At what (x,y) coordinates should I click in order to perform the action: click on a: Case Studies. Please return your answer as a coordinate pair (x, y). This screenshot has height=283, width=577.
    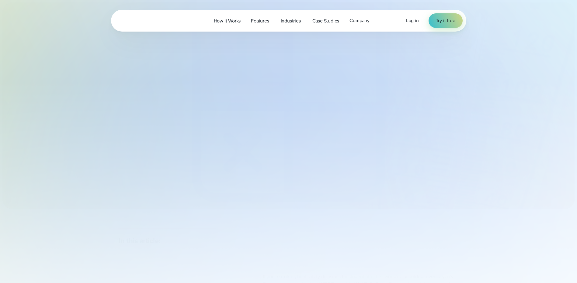
    Looking at the image, I should click on (326, 21).